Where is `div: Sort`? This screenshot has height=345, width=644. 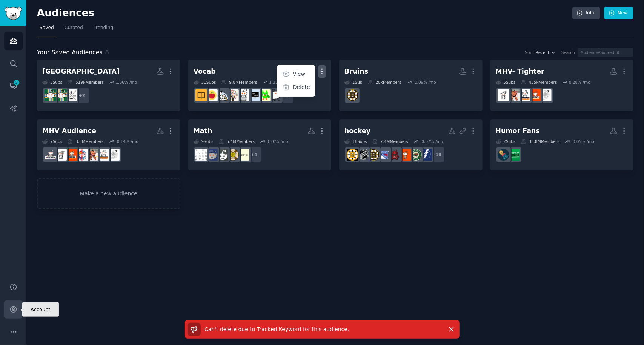
div: Sort is located at coordinates (529, 53).